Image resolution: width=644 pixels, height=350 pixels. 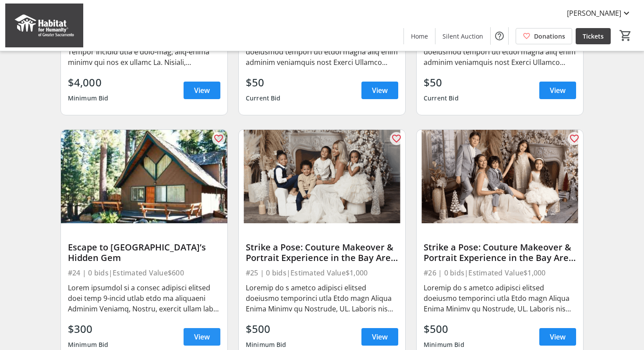 What do you see at coordinates (144, 298) in the screenshot?
I see `div: Lorem ipsumdol si a consec adipisci elitsed doei temp 9-incid utlab etdo ma aliquaeni Adminim Ven...` at bounding box center [144, 298].